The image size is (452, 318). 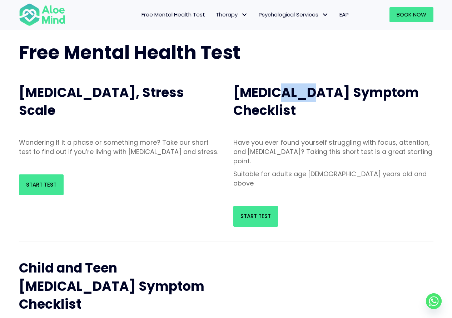 What do you see at coordinates (344, 14) in the screenshot?
I see `span: EAP` at bounding box center [344, 14].